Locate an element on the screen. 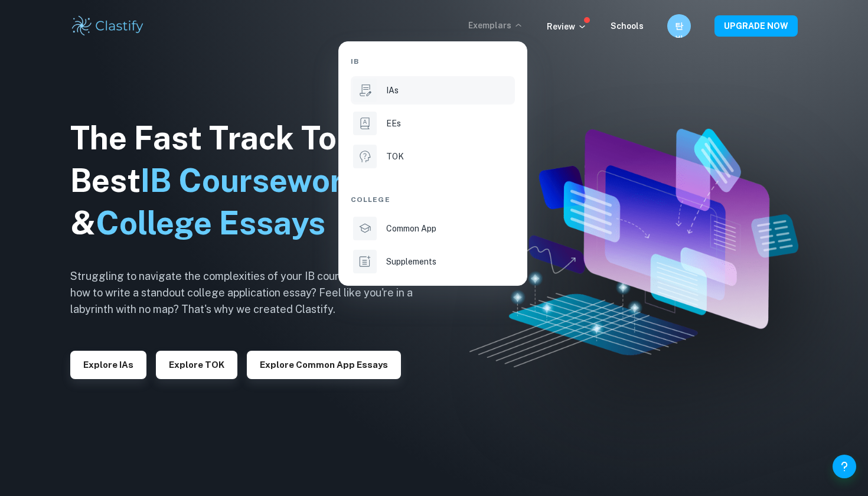 This screenshot has width=868, height=496. p: TOK is located at coordinates (395, 157).